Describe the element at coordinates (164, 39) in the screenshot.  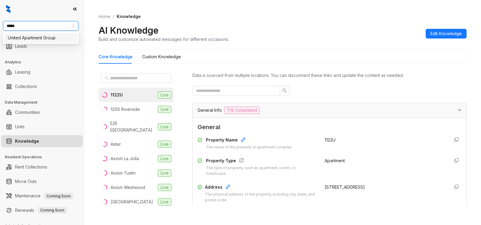
I see `div: Build and customize automated messages for different occasions.` at that location.